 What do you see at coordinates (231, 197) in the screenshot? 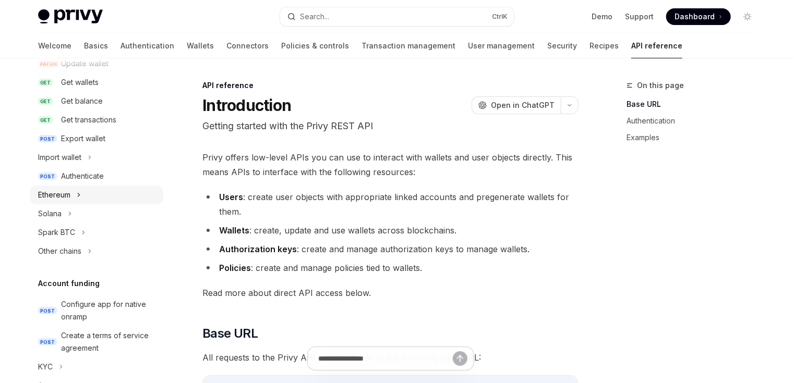
I see `strong: Users` at bounding box center [231, 197].